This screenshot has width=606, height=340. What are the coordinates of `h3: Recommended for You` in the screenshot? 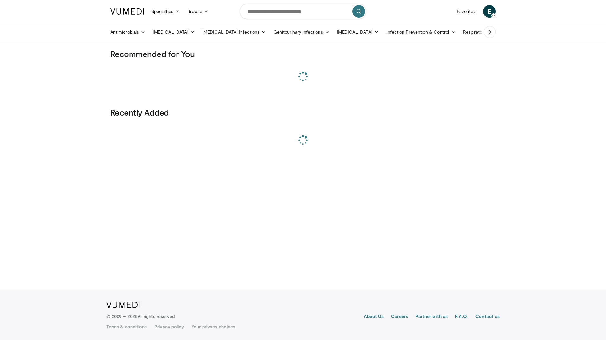 It's located at (303, 54).